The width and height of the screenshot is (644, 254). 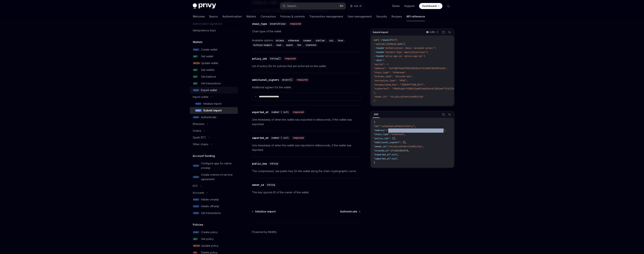 I want to click on code: ton, so click(x=299, y=45).